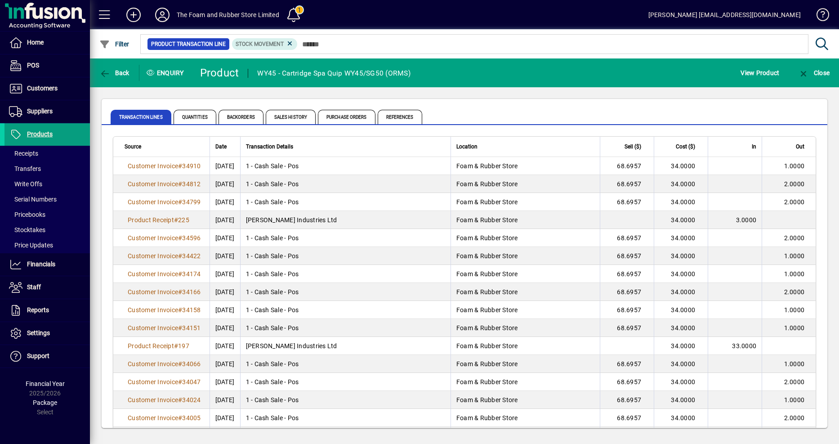  I want to click on span: Customers, so click(42, 88).